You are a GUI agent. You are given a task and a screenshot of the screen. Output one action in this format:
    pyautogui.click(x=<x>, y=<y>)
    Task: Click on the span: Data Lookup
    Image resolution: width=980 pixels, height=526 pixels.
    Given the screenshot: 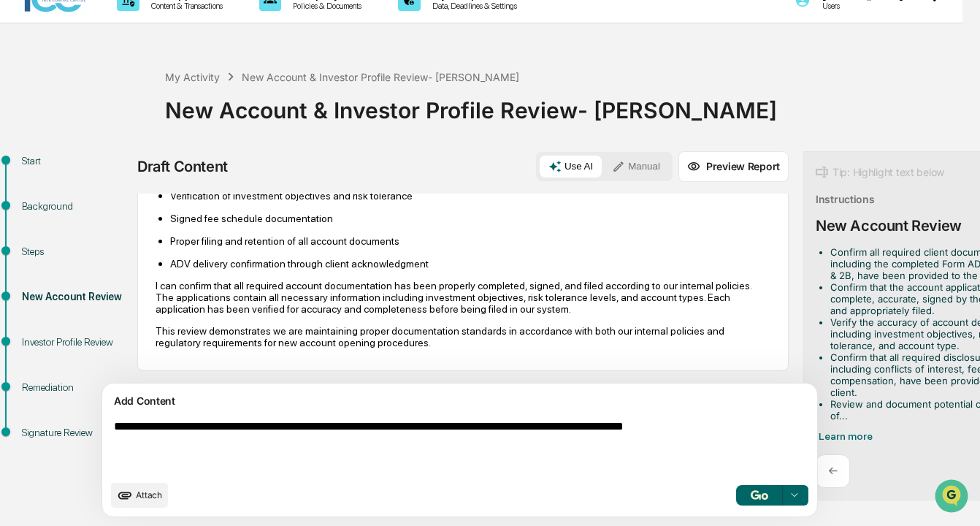 What is the action you would take?
    pyautogui.click(x=61, y=219)
    